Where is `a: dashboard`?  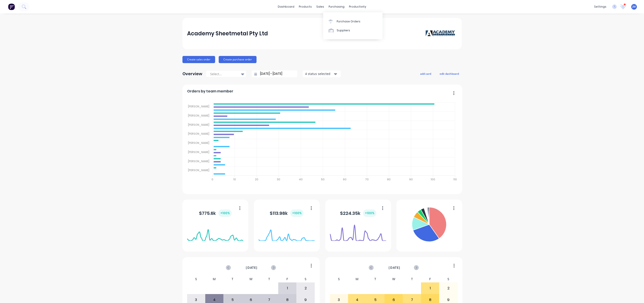 a: dashboard is located at coordinates (286, 7).